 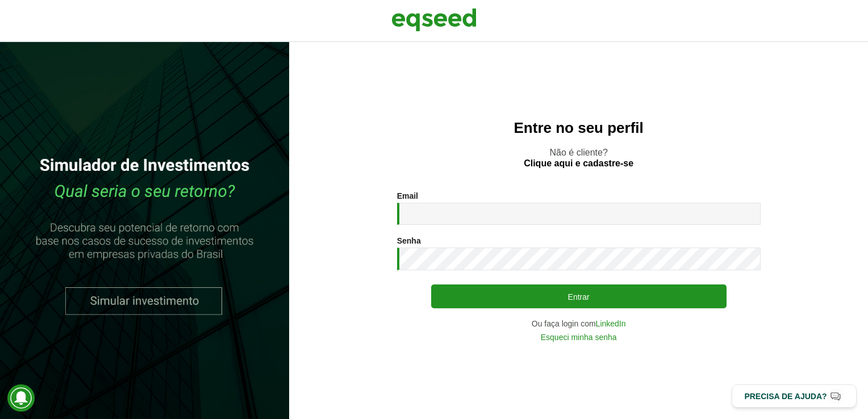 What do you see at coordinates (579, 296) in the screenshot?
I see `button: Entrar` at bounding box center [579, 296].